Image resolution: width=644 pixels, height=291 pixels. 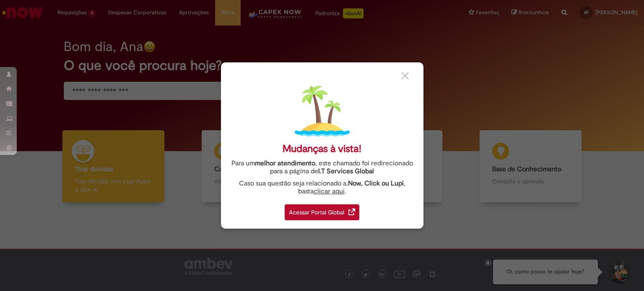 I want to click on a: I.T Services Global, so click(x=346, y=169).